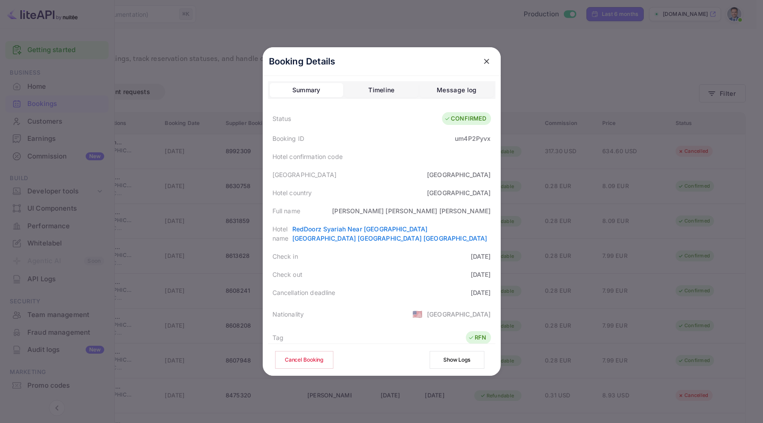 This screenshot has height=423, width=763. I want to click on p: Booking Details, so click(302, 61).